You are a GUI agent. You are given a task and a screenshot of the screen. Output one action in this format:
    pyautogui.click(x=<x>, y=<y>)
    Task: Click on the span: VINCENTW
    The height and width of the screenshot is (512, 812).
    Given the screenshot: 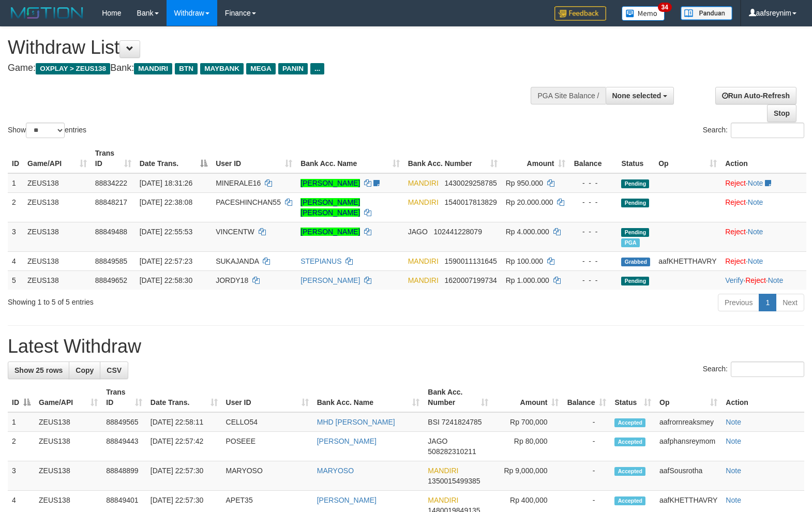 What is the action you would take?
    pyautogui.click(x=235, y=232)
    